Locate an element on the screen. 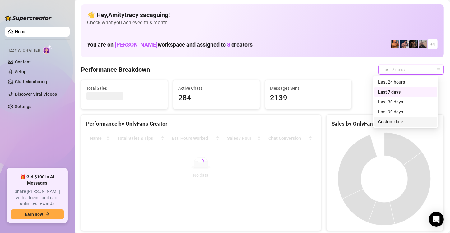 This screenshot has height=233, width=450. div: Last 24 hours is located at coordinates (406, 82).